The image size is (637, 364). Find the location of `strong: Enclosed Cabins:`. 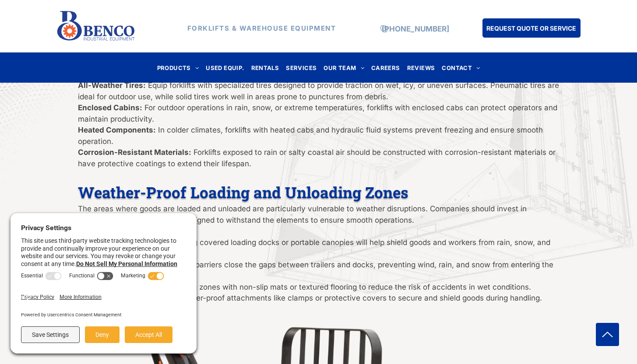

strong: Enclosed Cabins: is located at coordinates (110, 107).